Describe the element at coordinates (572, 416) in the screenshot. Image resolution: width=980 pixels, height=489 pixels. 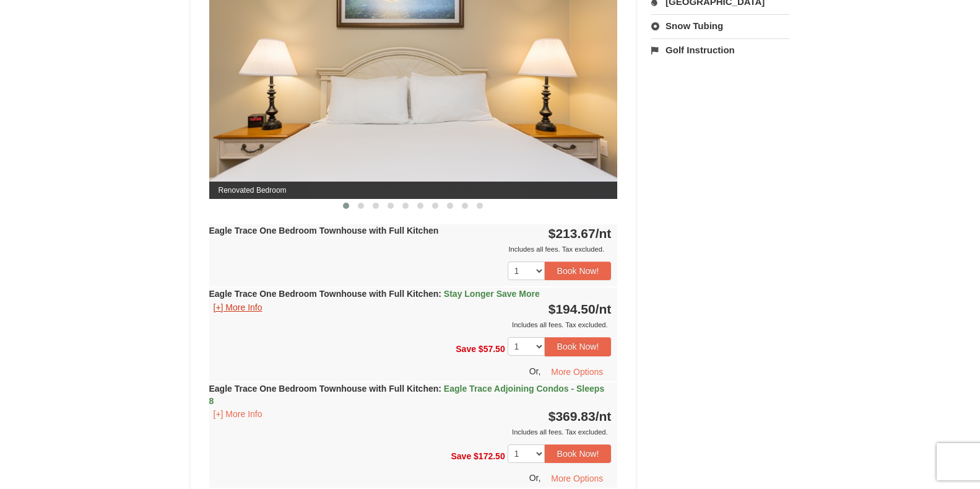
I see `span: $369.83` at that location.